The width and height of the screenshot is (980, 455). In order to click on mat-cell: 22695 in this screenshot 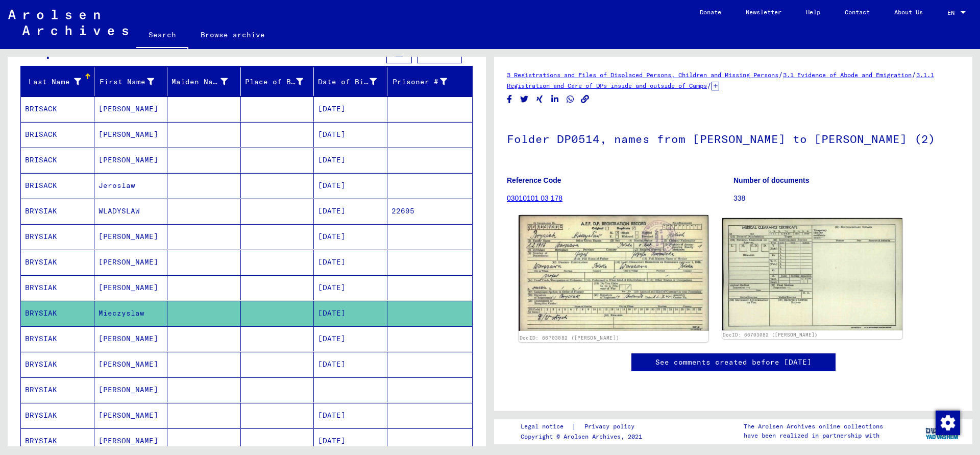, I will do `click(430, 211)`.